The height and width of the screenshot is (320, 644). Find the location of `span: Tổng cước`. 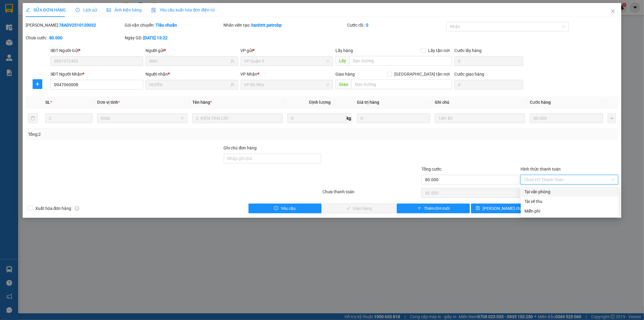

span: Tổng cước is located at coordinates (431, 169).